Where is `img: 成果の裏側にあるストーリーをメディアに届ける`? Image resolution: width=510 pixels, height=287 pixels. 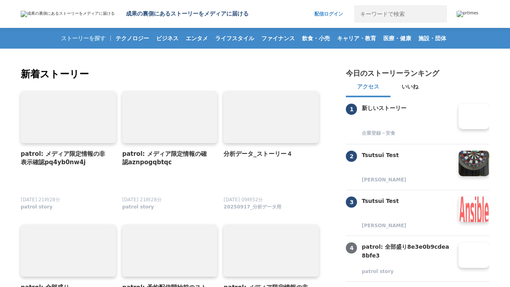
img: 成果の裏側にあるストーリーをメディアに届ける is located at coordinates (68, 14).